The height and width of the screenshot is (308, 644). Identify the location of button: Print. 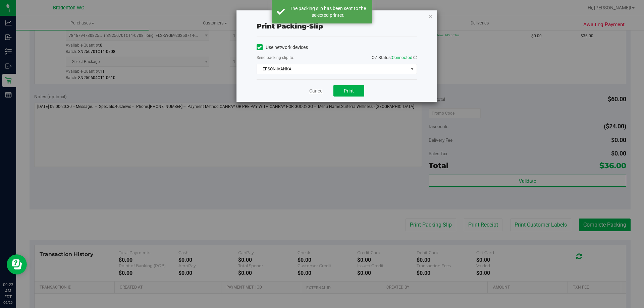
(349, 91).